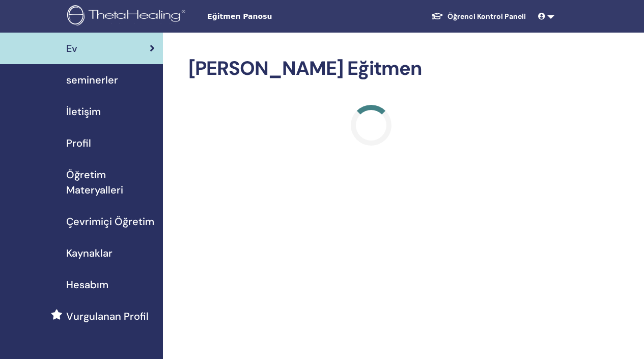 The image size is (644, 359). I want to click on span: Ev, so click(72, 48).